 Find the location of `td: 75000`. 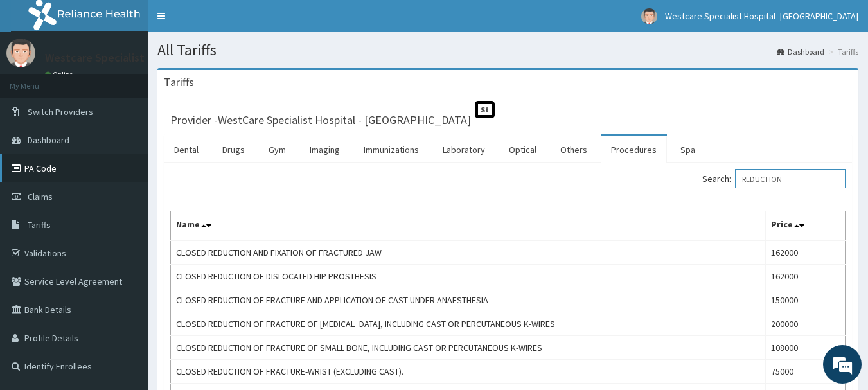

td: 75000 is located at coordinates (806, 371).